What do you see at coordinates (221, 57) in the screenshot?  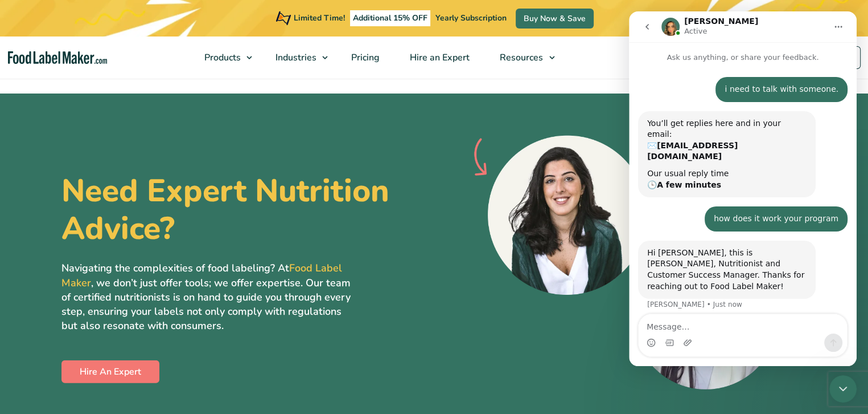 I see `span: Products` at bounding box center [221, 57].